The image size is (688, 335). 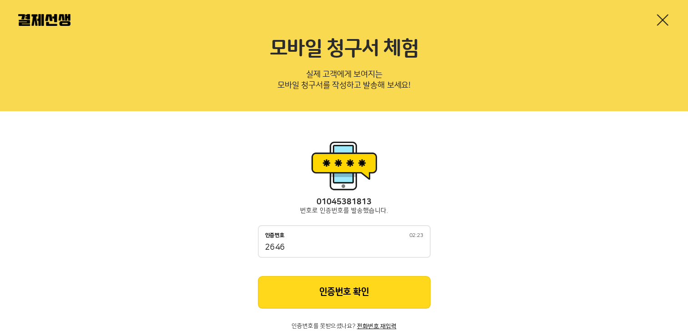 I want to click on img: 결제선생, so click(x=44, y=20).